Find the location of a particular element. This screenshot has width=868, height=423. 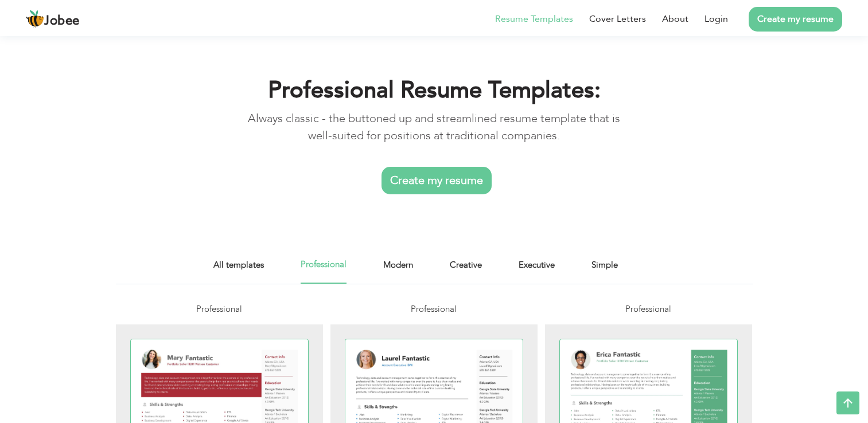

a: Login is located at coordinates (716, 19).